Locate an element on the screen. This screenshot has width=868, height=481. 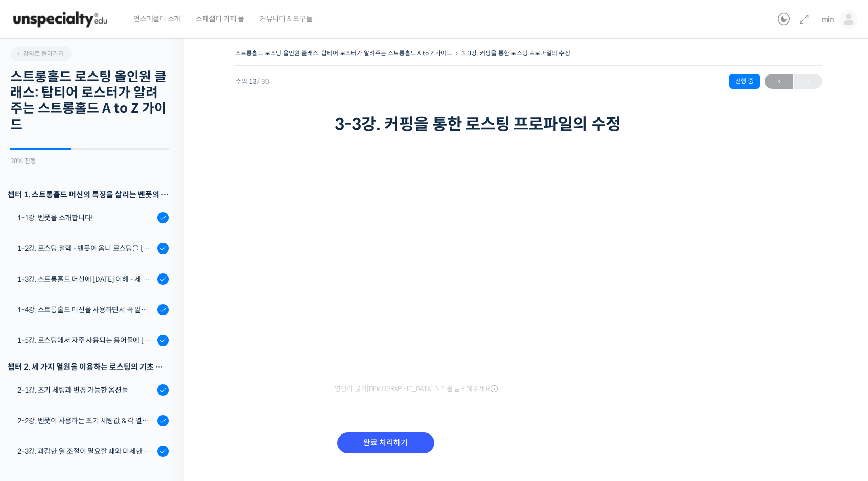
h1: 3-3강. 커핑을 통한 로스팅 프로파일의 수정 is located at coordinates (529, 124).